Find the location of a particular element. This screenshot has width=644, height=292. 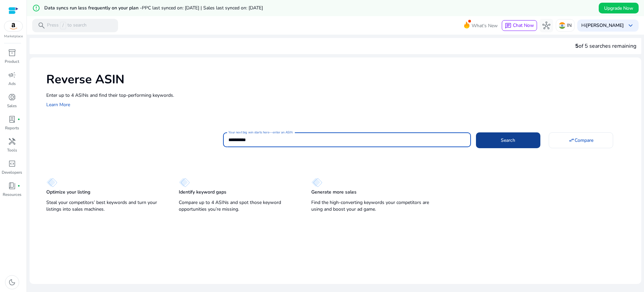

button: Search is located at coordinates (508, 140).